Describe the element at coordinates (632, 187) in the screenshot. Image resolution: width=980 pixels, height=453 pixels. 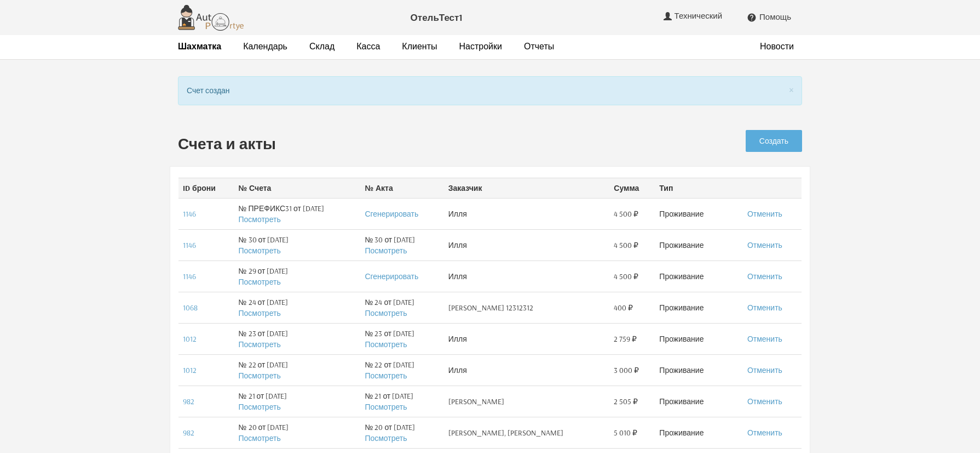
I see `th: Сумма` at that location.